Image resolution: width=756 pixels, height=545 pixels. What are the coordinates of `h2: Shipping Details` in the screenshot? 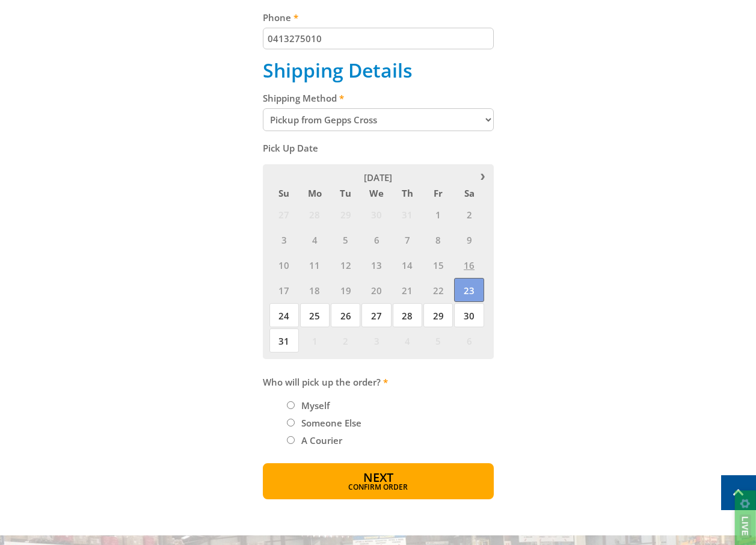 It's located at (378, 70).